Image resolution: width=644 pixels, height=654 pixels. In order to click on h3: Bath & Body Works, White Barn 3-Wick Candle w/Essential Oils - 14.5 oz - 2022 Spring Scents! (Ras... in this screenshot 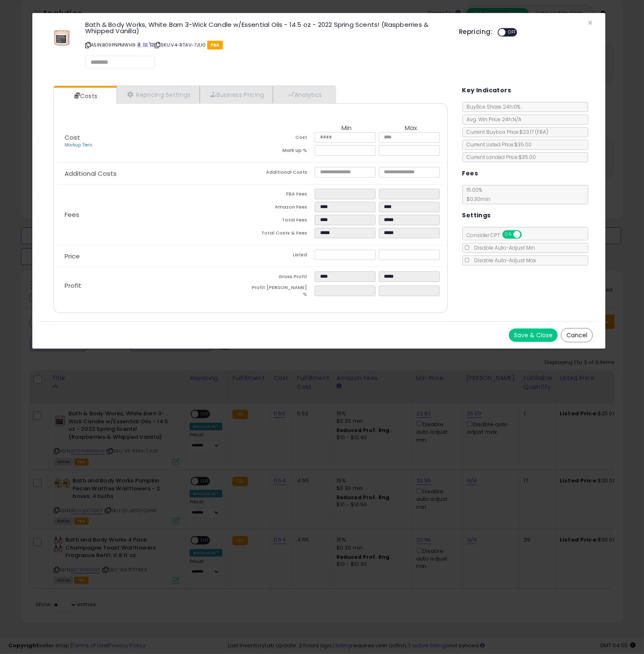, I will do `click(265, 28)`.